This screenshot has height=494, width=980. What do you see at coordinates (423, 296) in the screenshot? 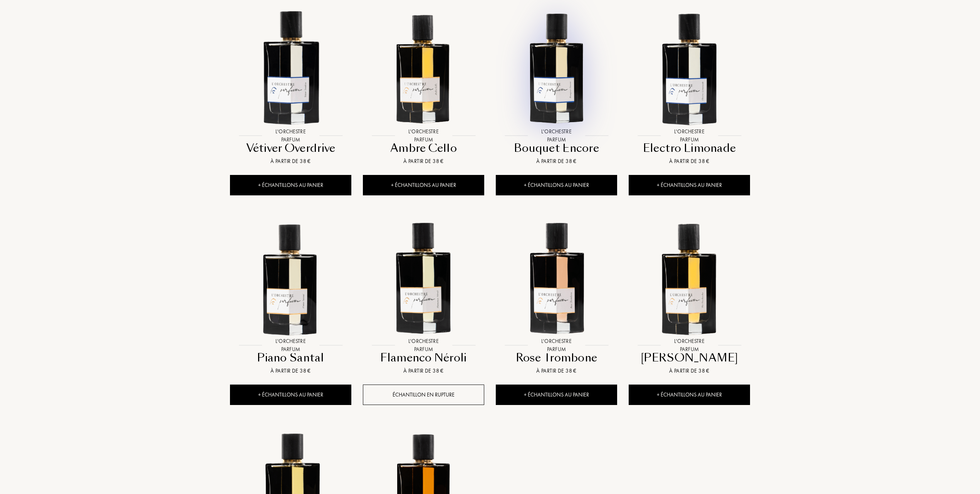
I see `a: Flamenco Néroli L'Orchestre ParfumL'Orchestre ParfumFlamenco NéroliÀ partir de 38 €` at bounding box center [423, 296].